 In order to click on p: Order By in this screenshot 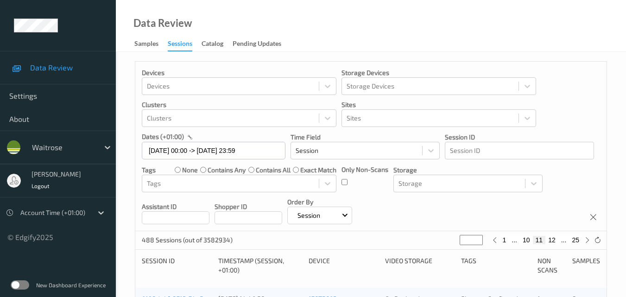, I will do `click(320, 202)`.